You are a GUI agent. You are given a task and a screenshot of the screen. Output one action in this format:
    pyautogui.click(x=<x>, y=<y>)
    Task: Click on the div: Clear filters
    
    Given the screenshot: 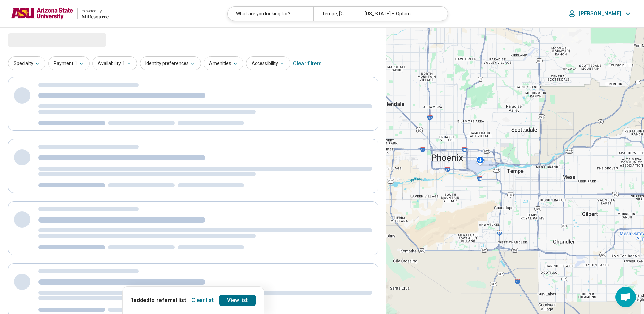 What is the action you would take?
    pyautogui.click(x=307, y=63)
    